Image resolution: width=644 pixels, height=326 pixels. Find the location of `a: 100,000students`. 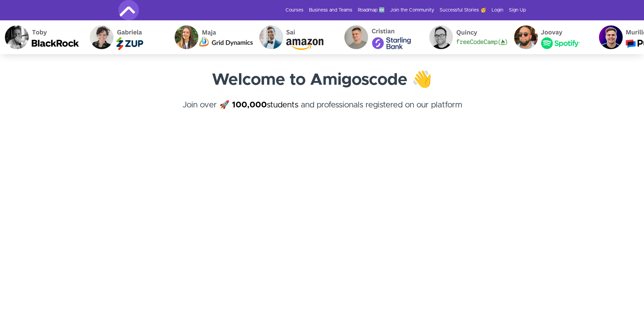

a: 100,000students is located at coordinates (265, 105).